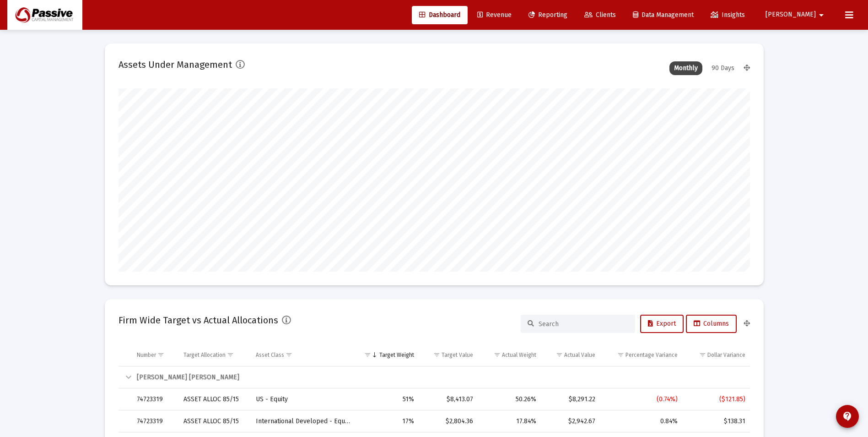 Image resolution: width=868 pixels, height=437 pixels. I want to click on input: Search, so click(583, 324).